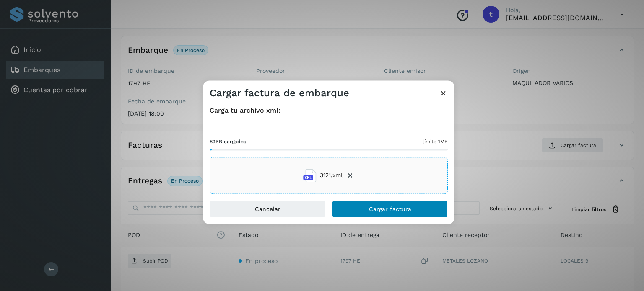 The image size is (644, 291). What do you see at coordinates (268, 209) in the screenshot?
I see `button: Cancelar` at bounding box center [268, 209].